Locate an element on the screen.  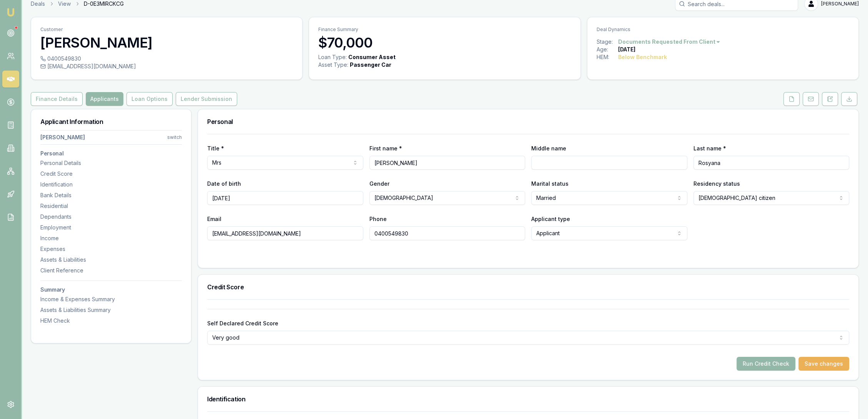
button: Finance Details is located at coordinates (56, 99).